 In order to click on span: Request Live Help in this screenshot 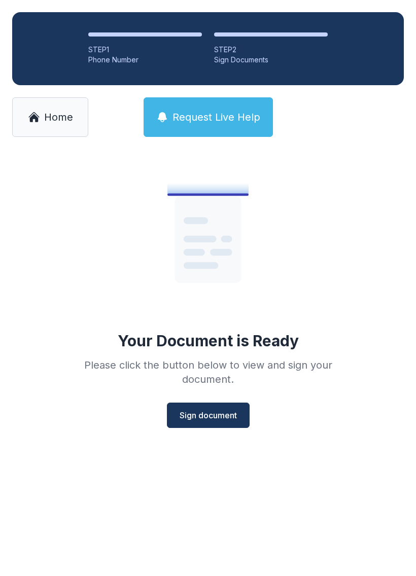, I will do `click(216, 117)`.